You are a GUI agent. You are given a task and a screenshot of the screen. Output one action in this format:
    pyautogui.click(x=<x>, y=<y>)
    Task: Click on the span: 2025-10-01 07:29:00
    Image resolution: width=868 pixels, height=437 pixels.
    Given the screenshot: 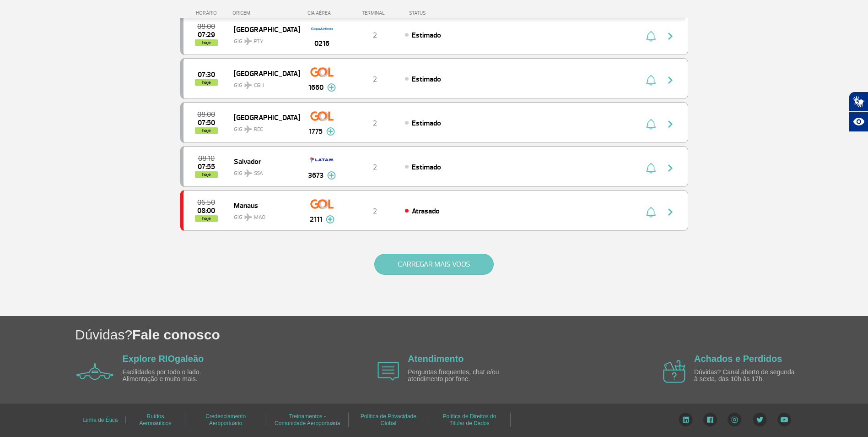 What is the action you would take?
    pyautogui.click(x=206, y=35)
    